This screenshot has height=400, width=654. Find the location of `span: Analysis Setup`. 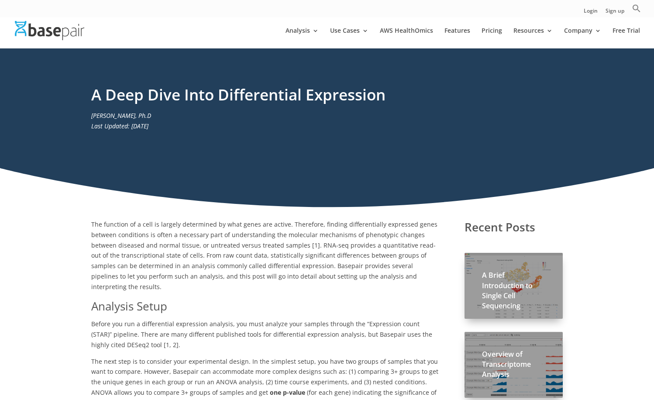

span: Analysis Setup is located at coordinates (129, 306).